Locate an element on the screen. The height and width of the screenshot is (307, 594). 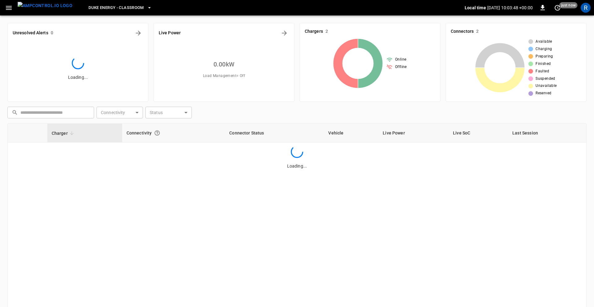
button: Duke Energy - Classroom is located at coordinates (120, 8).